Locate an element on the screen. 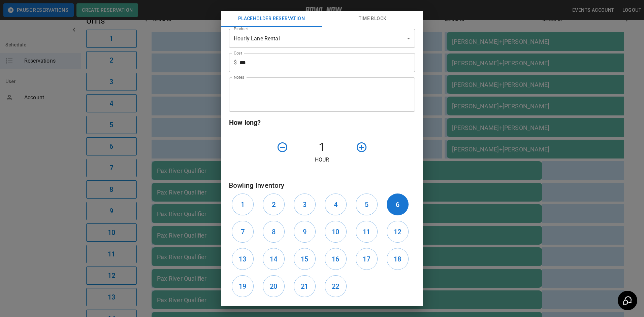 This screenshot has height=317, width=644. button: 17 is located at coordinates (366, 259).